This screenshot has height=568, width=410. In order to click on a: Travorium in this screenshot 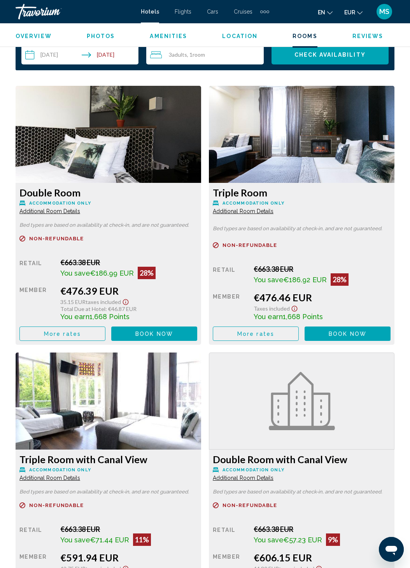, I will do `click(74, 12)`.